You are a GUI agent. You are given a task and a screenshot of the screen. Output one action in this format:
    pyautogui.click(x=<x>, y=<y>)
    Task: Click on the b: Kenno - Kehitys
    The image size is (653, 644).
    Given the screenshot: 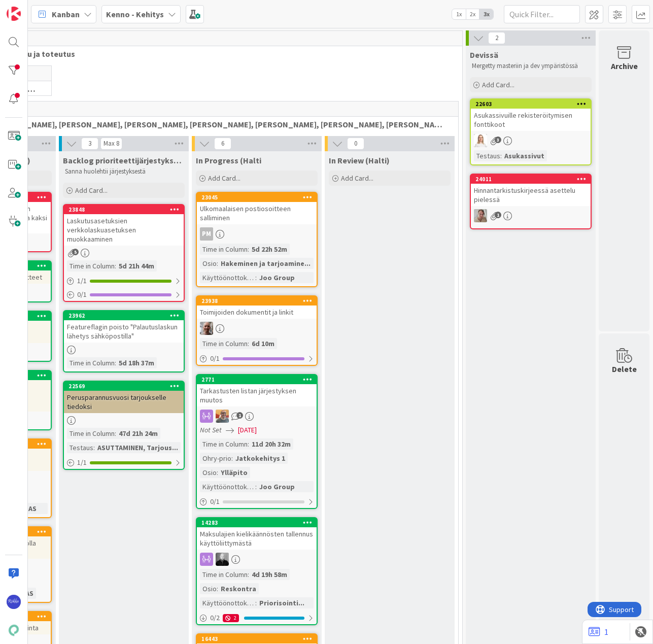 What is the action you would take?
    pyautogui.click(x=135, y=14)
    